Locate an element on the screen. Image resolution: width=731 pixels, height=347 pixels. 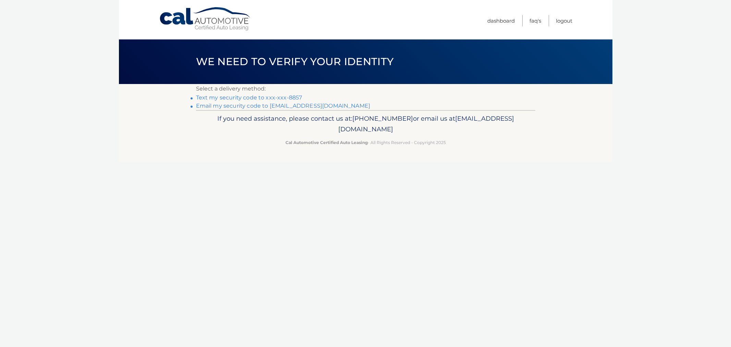
a: Cal Automotive is located at coordinates (205, 19).